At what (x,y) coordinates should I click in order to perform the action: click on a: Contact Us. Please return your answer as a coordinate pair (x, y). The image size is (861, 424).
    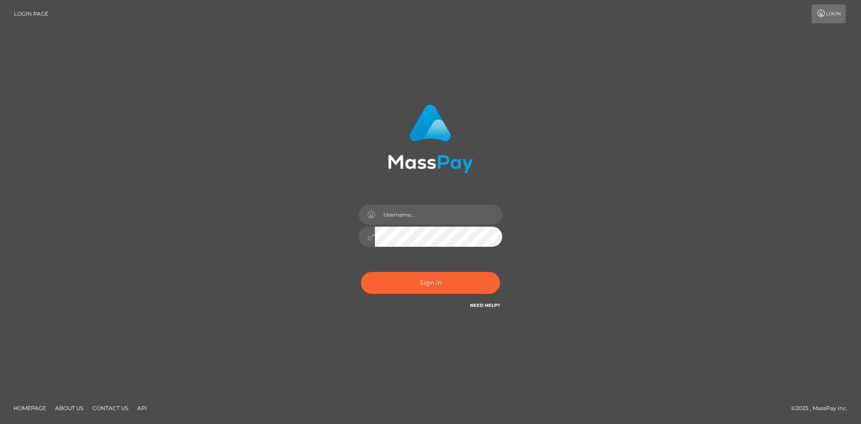
    Looking at the image, I should click on (110, 408).